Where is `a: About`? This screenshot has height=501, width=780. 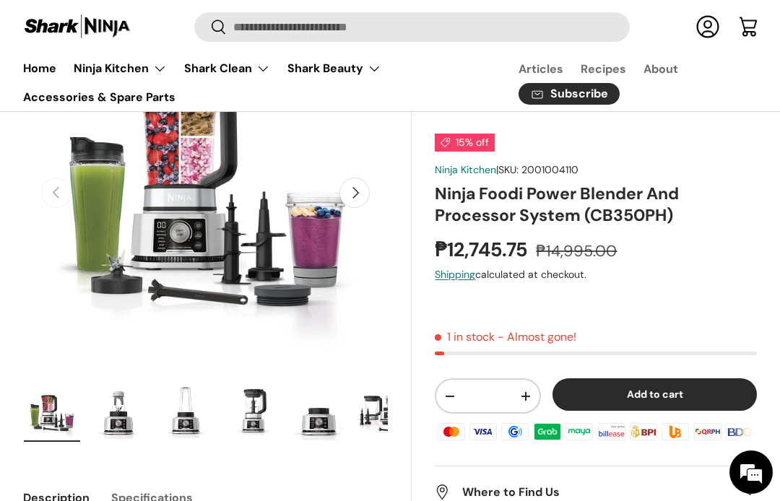
a: About is located at coordinates (661, 69).